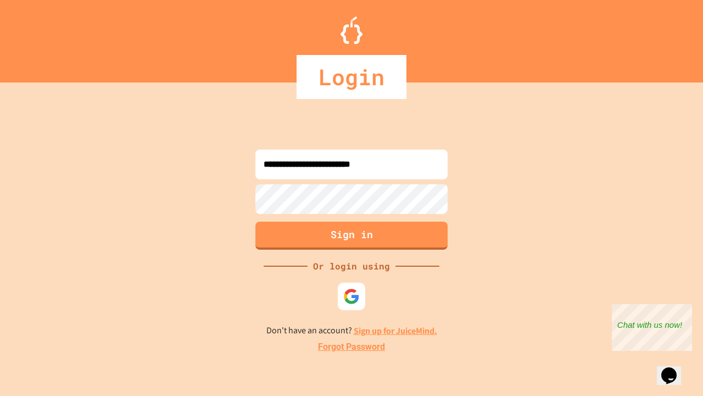  Describe the element at coordinates (352, 330) in the screenshot. I see `p: Don't have an account?` at that location.